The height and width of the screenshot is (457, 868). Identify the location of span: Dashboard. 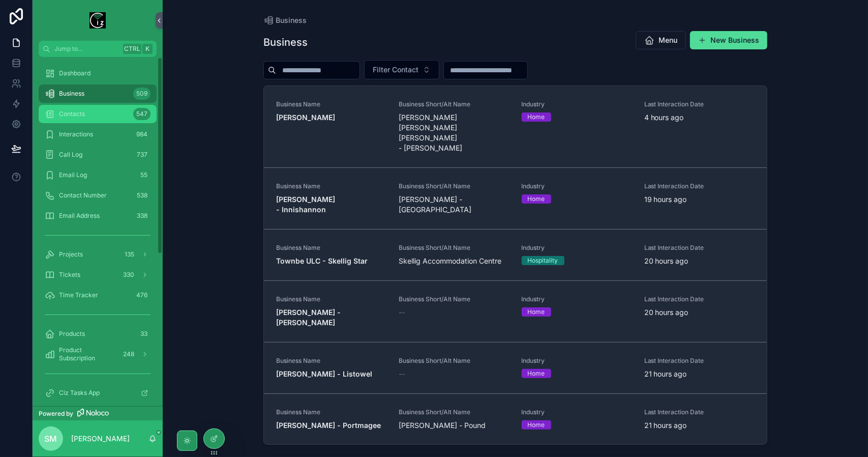
(75, 73).